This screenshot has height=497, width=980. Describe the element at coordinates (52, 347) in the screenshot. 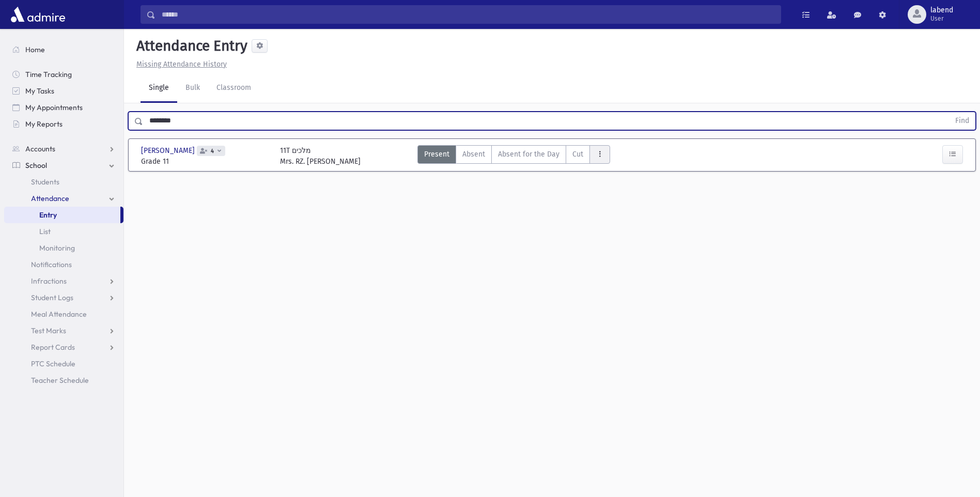

I see `span: Report Cards` at that location.